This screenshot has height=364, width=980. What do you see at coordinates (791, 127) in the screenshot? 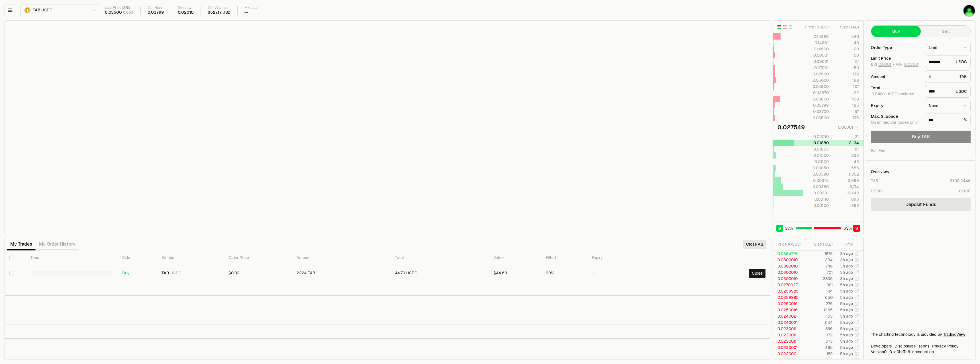
I see `div: 0.027549` at bounding box center [791, 127].